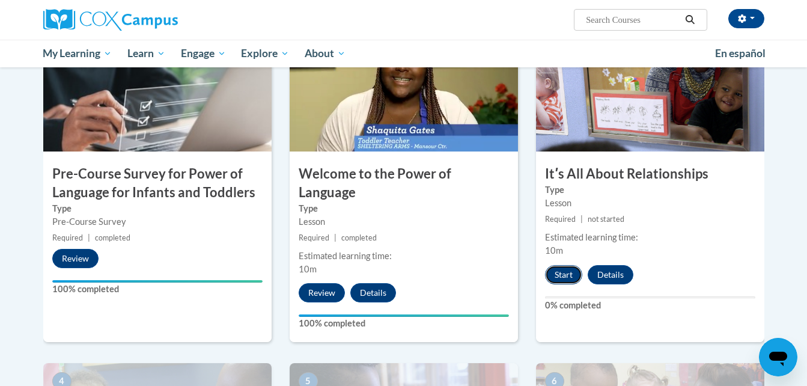 The image size is (807, 386). What do you see at coordinates (265, 53) in the screenshot?
I see `a: Explore` at bounding box center [265, 53].